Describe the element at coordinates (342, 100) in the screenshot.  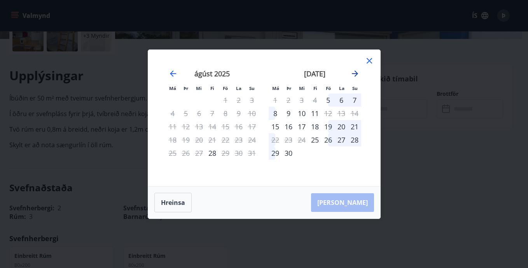
I see `div: 6` at that location.